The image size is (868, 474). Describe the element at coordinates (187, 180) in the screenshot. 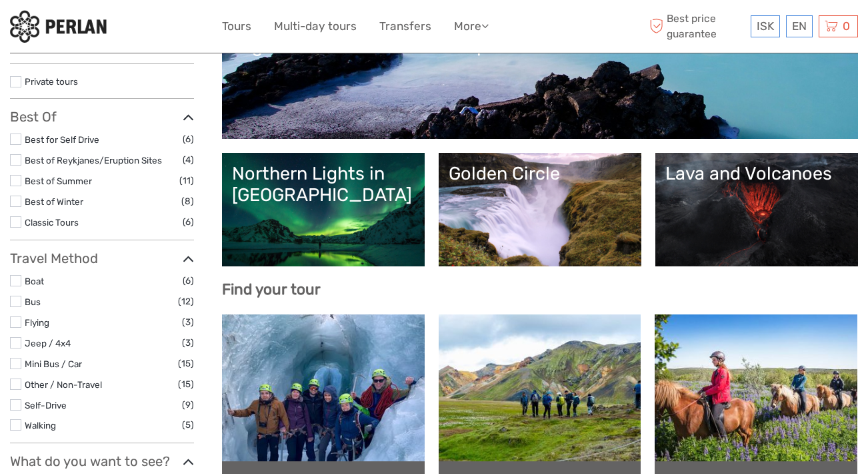

I see `span: (11)` at that location.